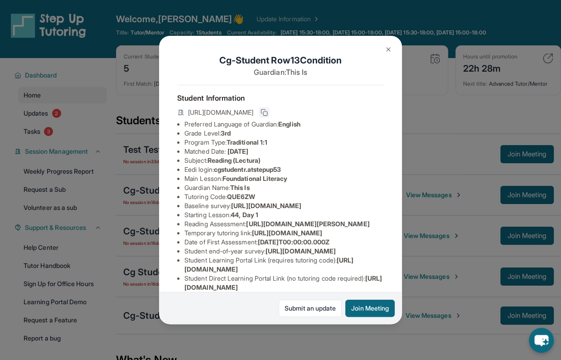 The image size is (561, 360). Describe the element at coordinates (240, 187) in the screenshot. I see `span: This Is` at that location.